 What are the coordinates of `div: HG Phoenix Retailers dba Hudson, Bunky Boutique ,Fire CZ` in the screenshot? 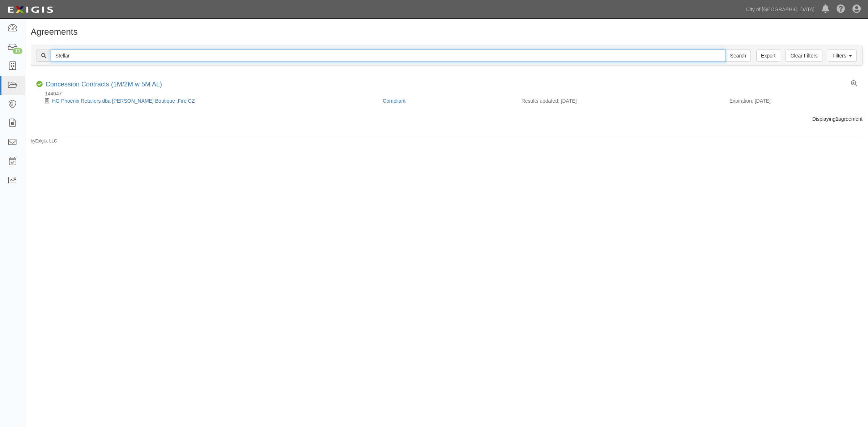 It's located at (207, 101).